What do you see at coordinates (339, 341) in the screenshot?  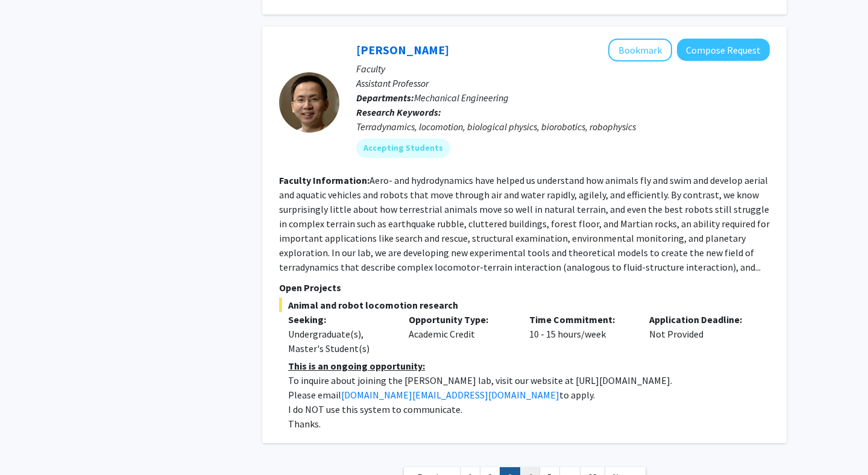 I see `div: Undergraduate(s), Master's Student(s)` at bounding box center [339, 341].